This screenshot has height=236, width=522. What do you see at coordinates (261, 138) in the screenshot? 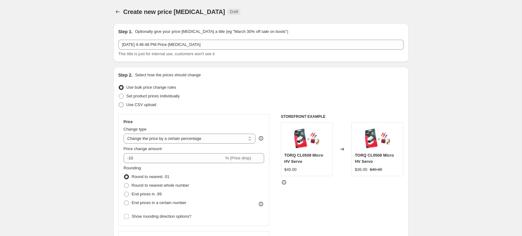
I see `div: help` at bounding box center [261, 138].